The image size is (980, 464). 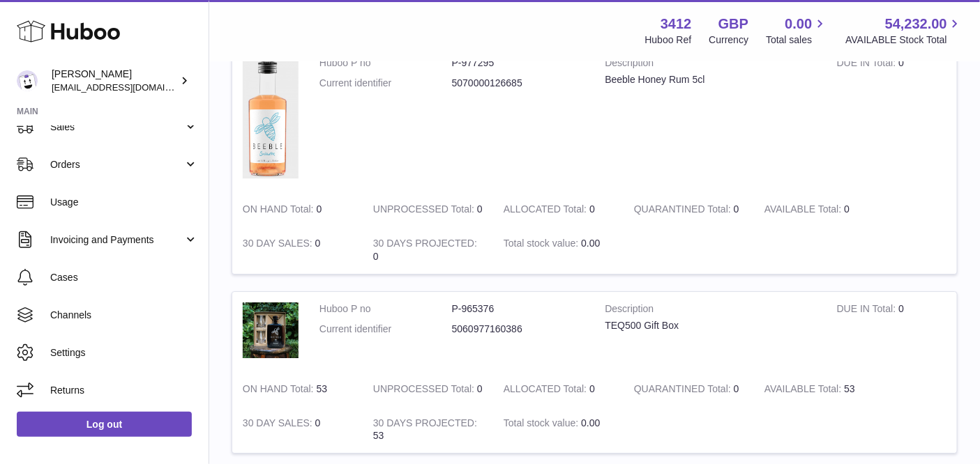 What do you see at coordinates (104, 425) in the screenshot?
I see `a: Log out` at bounding box center [104, 425].